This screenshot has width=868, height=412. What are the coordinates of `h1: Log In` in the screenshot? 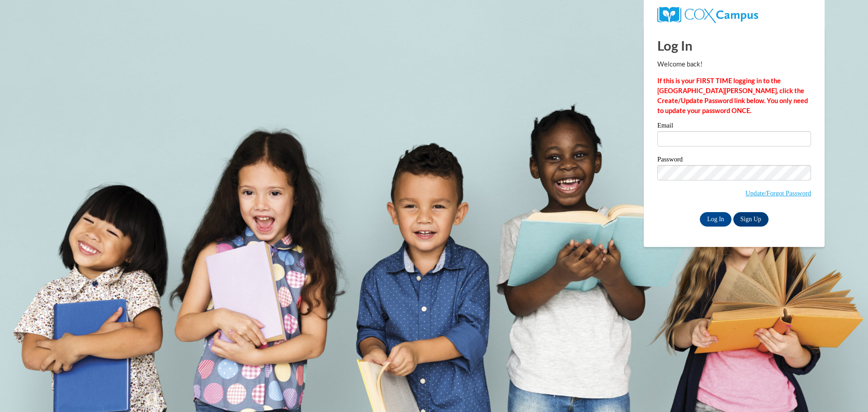 It's located at (734, 45).